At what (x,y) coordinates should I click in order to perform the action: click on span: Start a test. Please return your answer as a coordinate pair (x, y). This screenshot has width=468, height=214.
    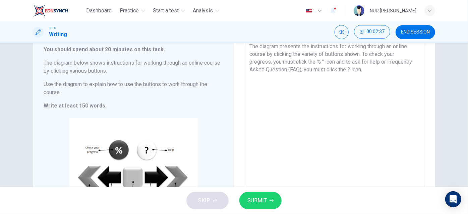
    Looking at the image, I should click on (166, 11).